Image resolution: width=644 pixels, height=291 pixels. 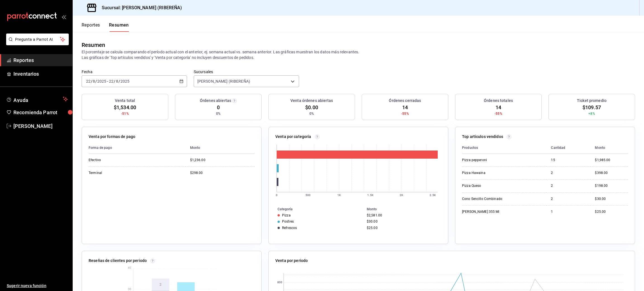 I want to click on div: Cono Sencillo Combinado, so click(x=490, y=199).